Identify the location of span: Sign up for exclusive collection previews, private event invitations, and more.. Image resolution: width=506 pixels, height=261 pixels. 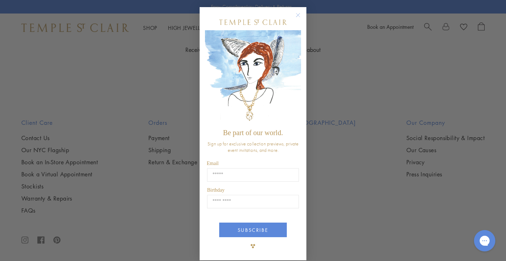
(253, 147).